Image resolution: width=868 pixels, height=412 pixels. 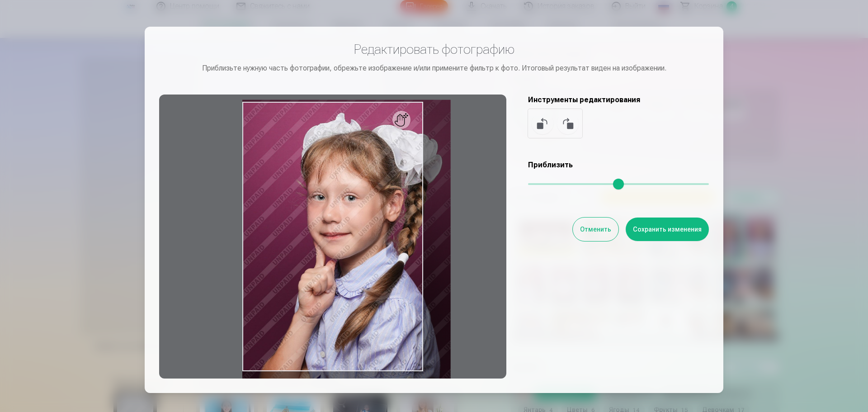 I want to click on h5: Приблизить, so click(x=618, y=165).